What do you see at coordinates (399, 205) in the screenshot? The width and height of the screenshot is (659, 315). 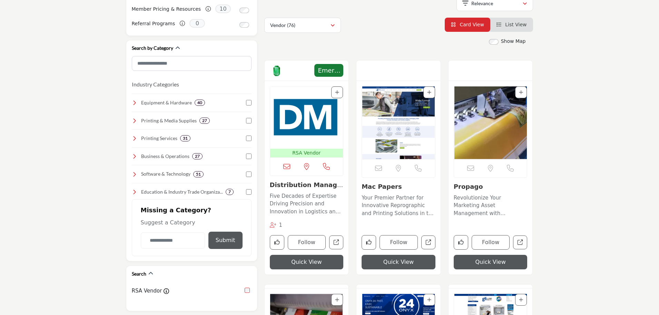 I see `p: Your Premier Partner for Innovative Reprographic and Printing Solutions in the Southeast. The com...` at bounding box center [399, 205].